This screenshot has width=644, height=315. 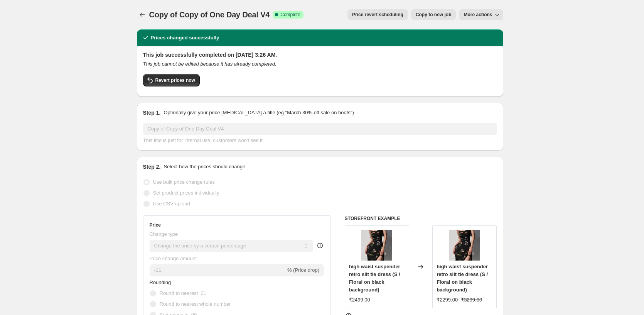 What do you see at coordinates (320, 129) in the screenshot?
I see `input: 30% off holiday sale` at bounding box center [320, 129].